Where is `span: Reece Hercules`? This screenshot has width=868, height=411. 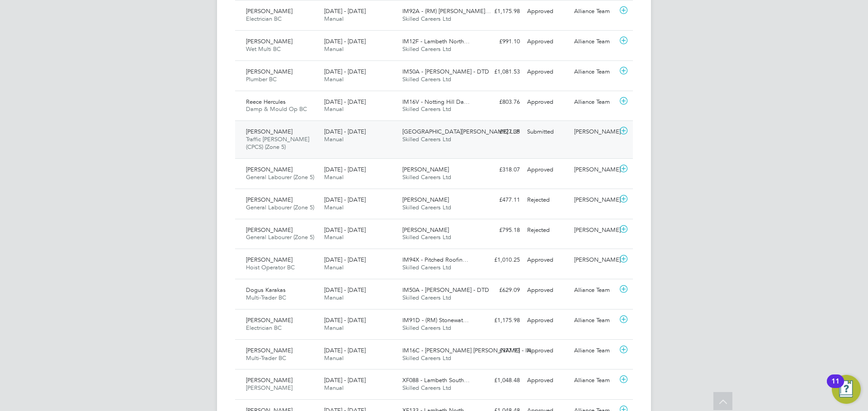
span: Reece Hercules is located at coordinates (266, 102).